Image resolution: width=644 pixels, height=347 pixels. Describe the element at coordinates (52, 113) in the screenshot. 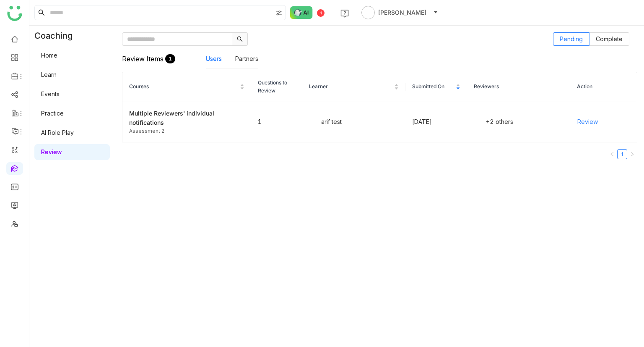

I see `a: Practice` at that location.